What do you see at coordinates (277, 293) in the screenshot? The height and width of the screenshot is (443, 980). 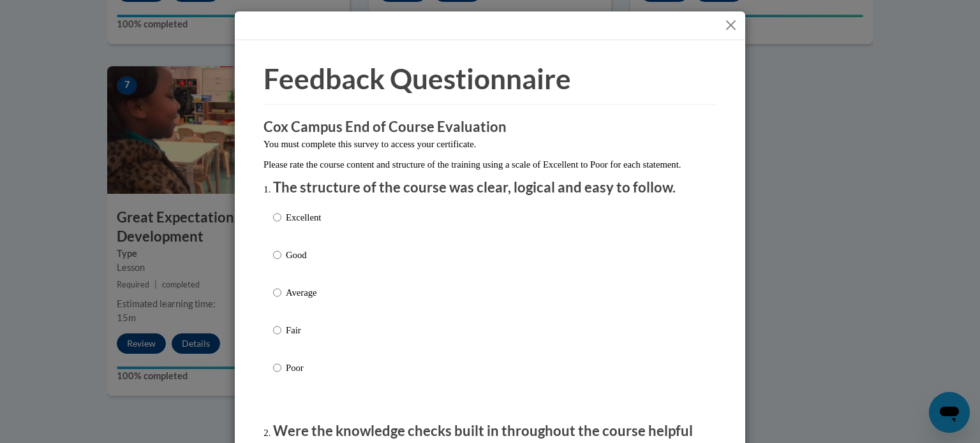 I see `input: Average` at bounding box center [277, 293].